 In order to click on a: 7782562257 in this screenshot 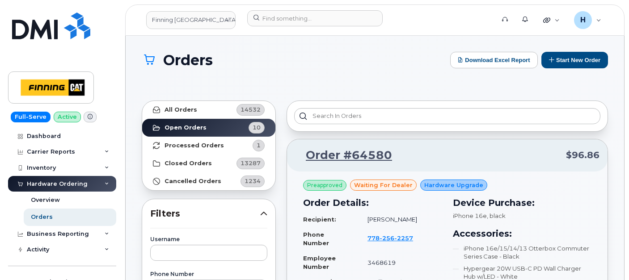, I will do `click(396, 238)`.